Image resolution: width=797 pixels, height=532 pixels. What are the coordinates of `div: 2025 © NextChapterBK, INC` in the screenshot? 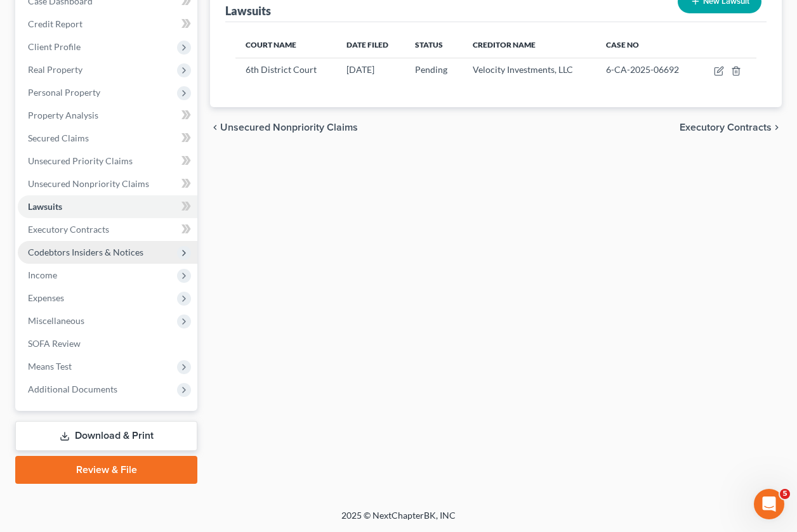 It's located at (399, 520).